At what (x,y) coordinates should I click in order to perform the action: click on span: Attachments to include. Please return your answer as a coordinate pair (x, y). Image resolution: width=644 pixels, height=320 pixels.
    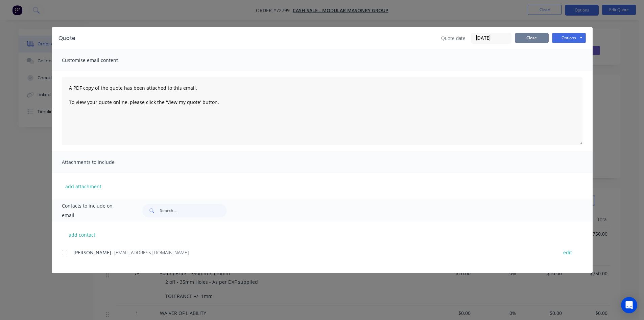
    Looking at the image, I should click on (99, 162).